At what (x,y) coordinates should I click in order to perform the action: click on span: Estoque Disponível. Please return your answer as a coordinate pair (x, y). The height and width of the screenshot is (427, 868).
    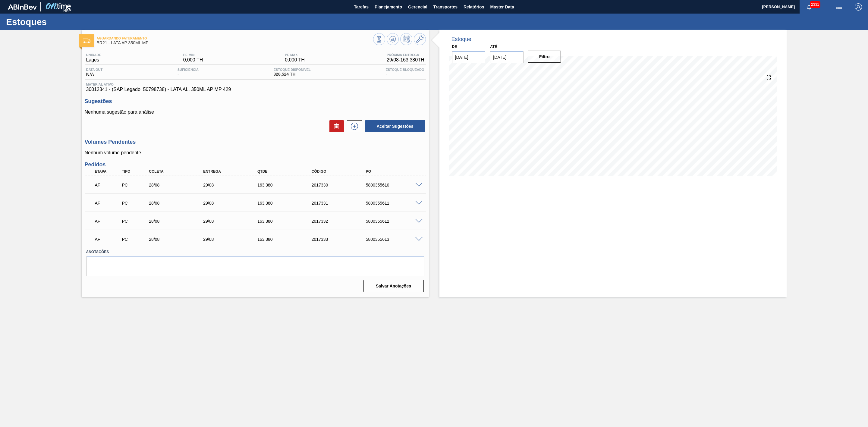
    Looking at the image, I should click on (292, 69).